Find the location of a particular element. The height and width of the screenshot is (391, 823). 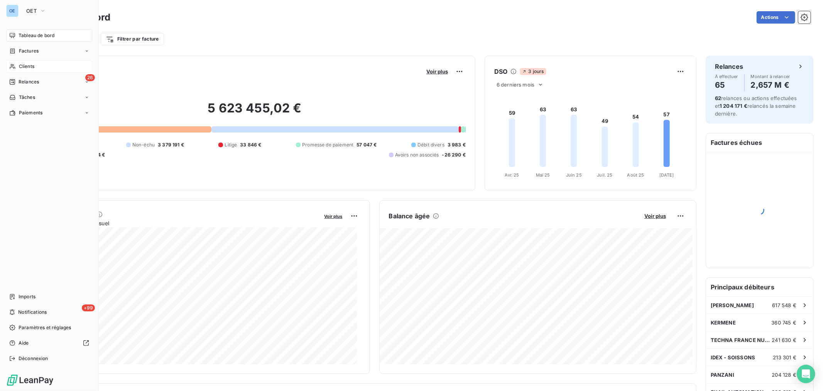

span: KERMENE is located at coordinates (723, 322).